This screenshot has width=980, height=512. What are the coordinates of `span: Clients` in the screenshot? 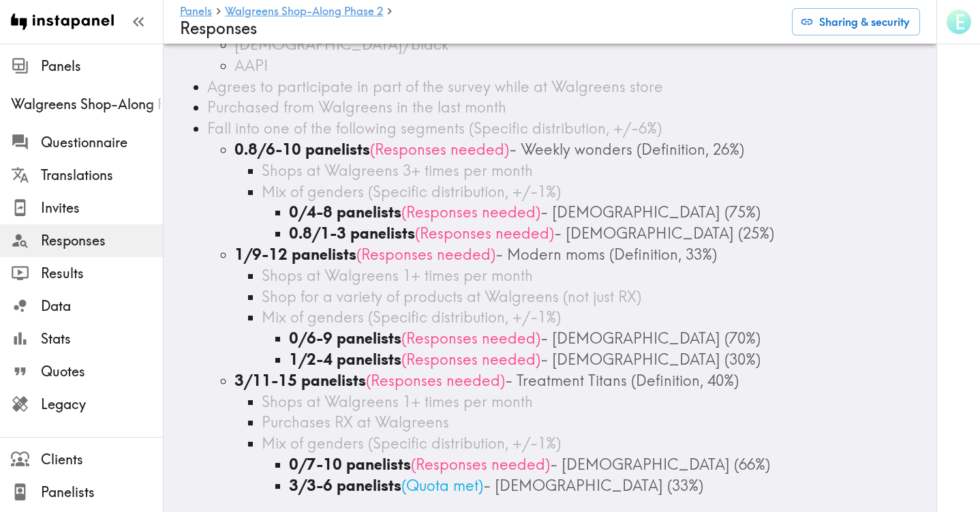 It's located at (102, 459).